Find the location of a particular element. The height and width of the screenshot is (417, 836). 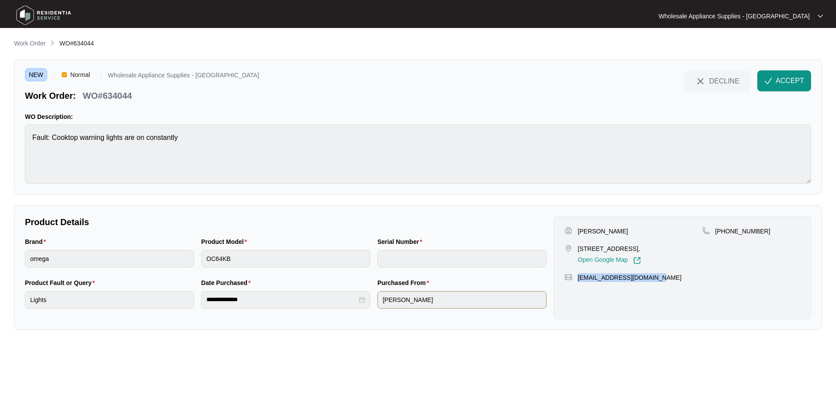

input: Purchased From is located at coordinates (462, 300).